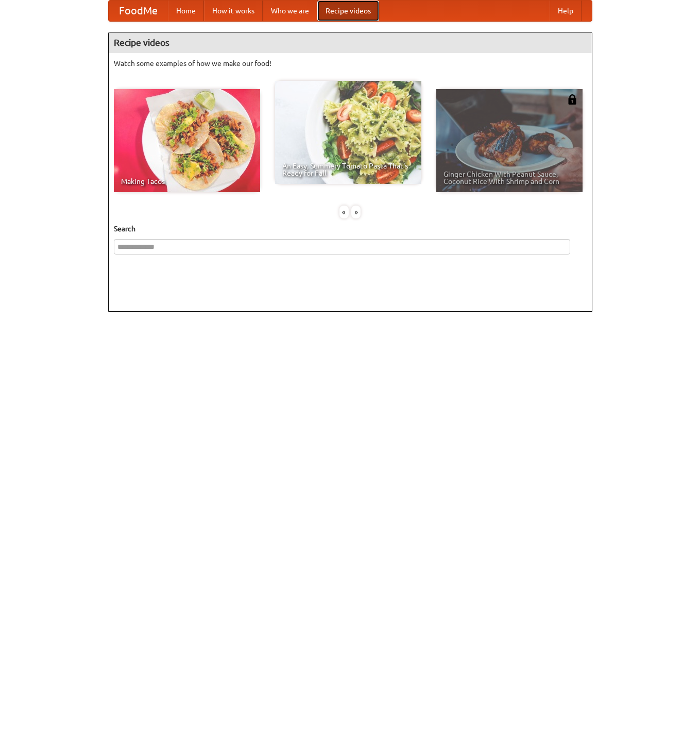  I want to click on span: An Easy, Summery Tomato Pasta That's Ready for Fall, so click(348, 169).